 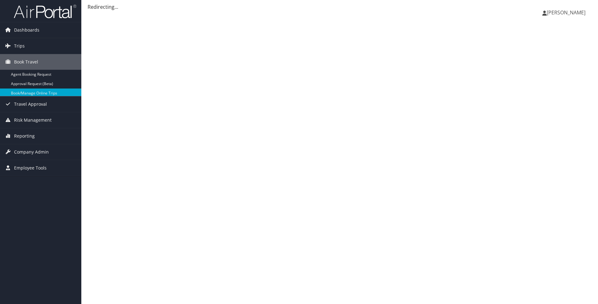 What do you see at coordinates (340, 7) in the screenshot?
I see `div: Redirecting...` at bounding box center [340, 7].